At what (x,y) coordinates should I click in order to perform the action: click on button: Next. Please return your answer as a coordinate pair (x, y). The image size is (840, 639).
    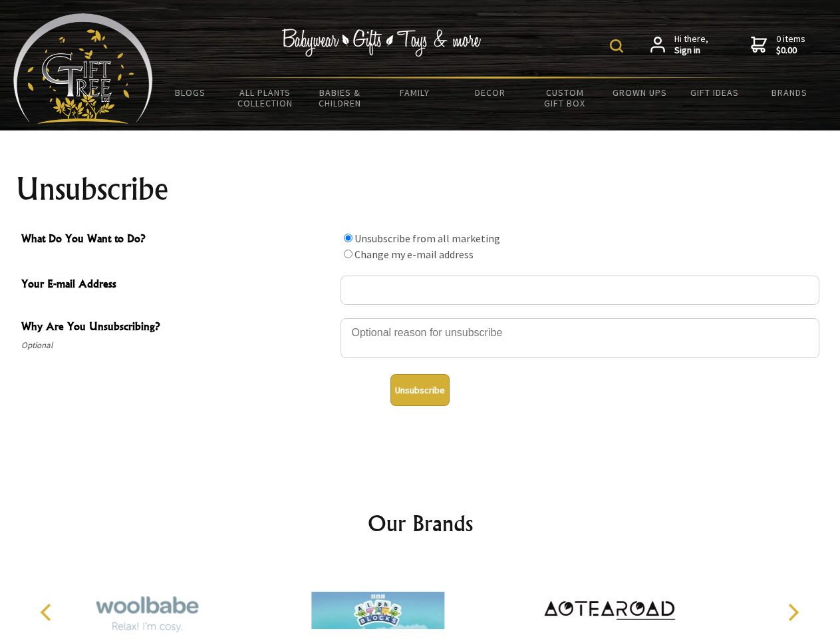
    Looking at the image, I should click on (793, 612).